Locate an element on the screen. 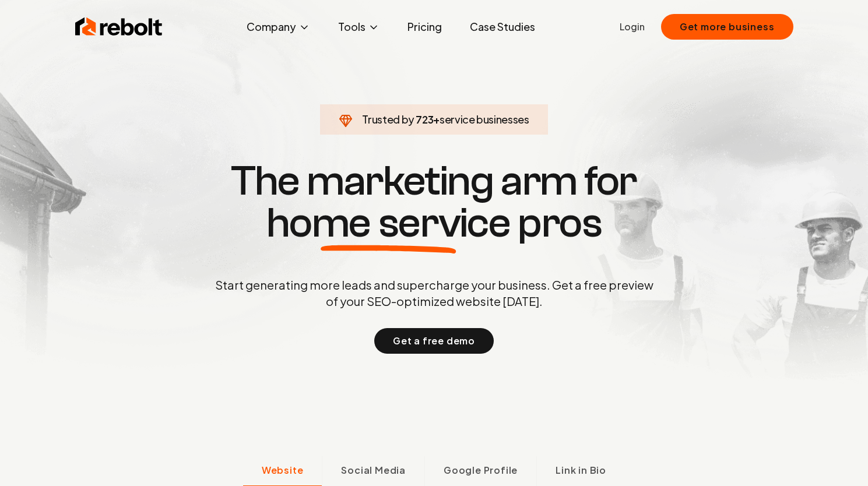 This screenshot has height=486, width=868. button: Company is located at coordinates (278, 27).